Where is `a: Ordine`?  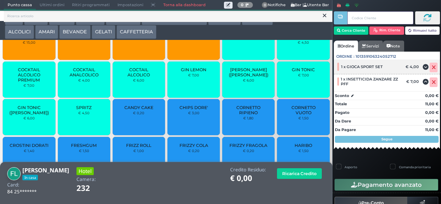
a: Ordine is located at coordinates (346, 46).